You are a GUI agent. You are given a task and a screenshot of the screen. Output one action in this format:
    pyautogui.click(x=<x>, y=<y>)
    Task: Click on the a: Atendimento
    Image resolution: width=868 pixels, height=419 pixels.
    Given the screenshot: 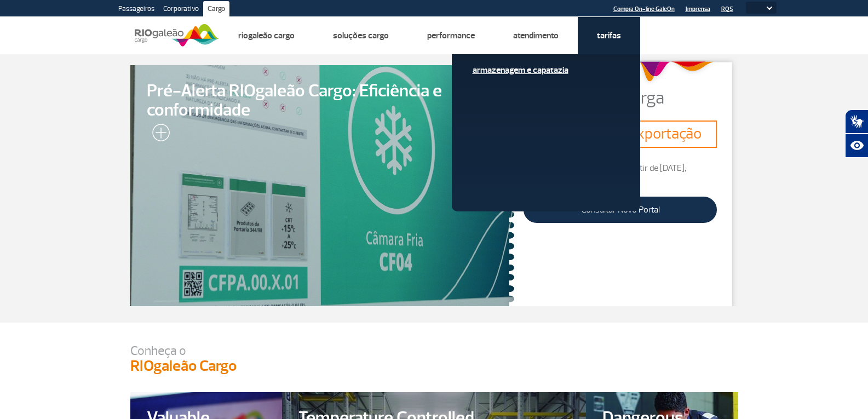 What is the action you would take?
    pyautogui.click(x=535, y=36)
    